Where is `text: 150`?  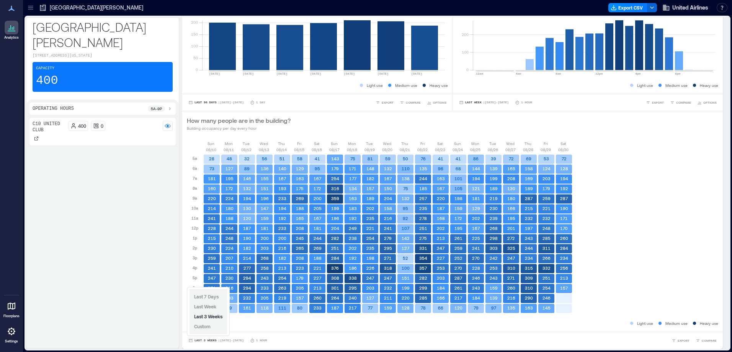
text: 150 is located at coordinates (388, 188).